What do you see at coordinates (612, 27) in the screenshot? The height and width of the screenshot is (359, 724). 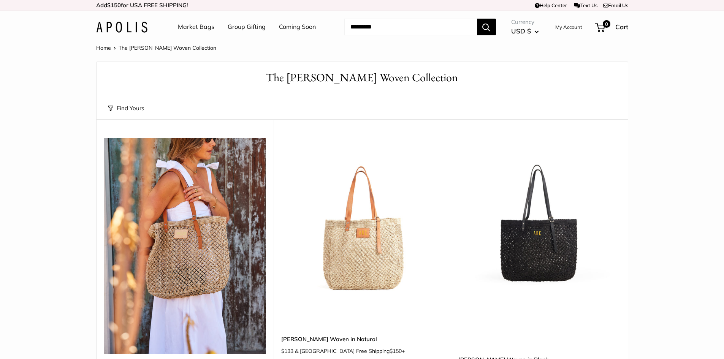 I see `a: 0 Cart` at bounding box center [612, 27].